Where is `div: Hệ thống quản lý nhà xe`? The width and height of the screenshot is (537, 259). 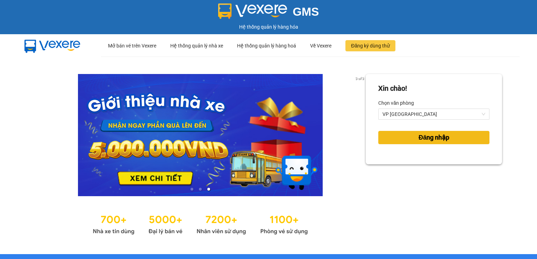 div: Hệ thống quản lý nhà xe is located at coordinates (197, 46).